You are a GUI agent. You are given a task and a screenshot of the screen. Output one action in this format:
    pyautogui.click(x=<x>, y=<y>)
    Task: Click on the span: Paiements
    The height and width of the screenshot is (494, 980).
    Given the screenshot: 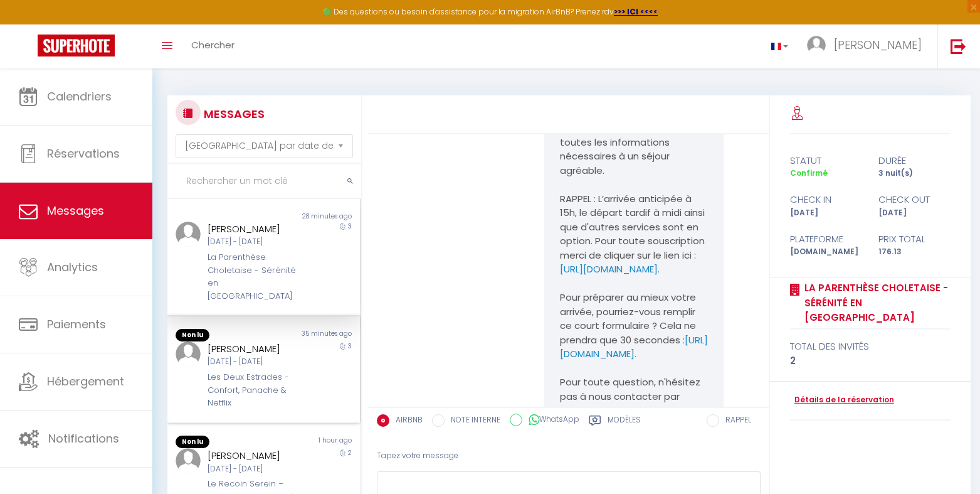 What is the action you would take?
    pyautogui.click(x=76, y=324)
    